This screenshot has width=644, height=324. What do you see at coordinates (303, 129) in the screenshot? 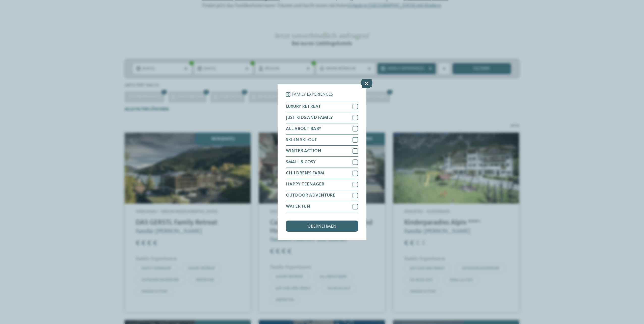
I see `span: ALL ABOUT BABY` at bounding box center [303, 129].